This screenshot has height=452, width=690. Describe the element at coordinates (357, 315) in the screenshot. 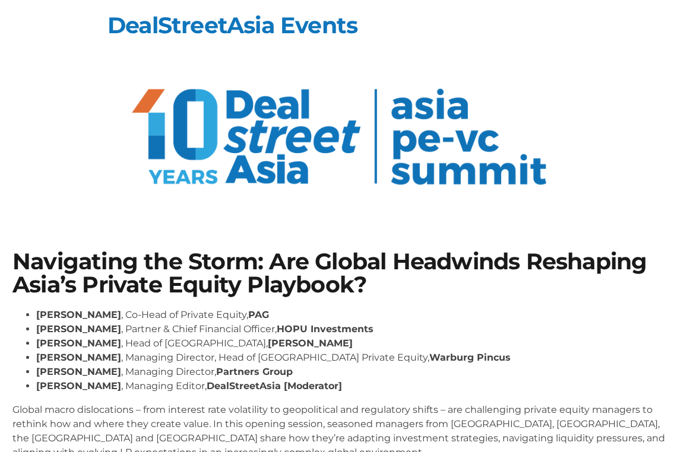

I see `li: , Co-Head of Private Equity,` at that location.